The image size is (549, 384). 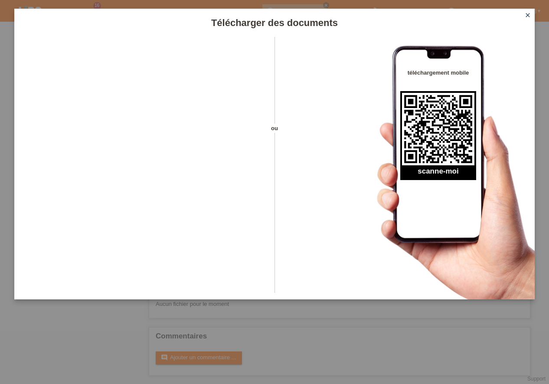 I want to click on h4: téléchargement mobile, so click(x=438, y=72).